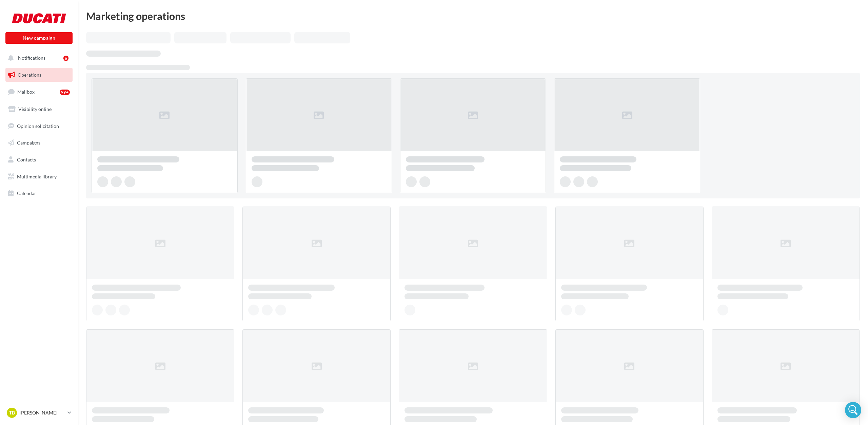 The height and width of the screenshot is (425, 868). Describe the element at coordinates (39, 75) in the screenshot. I see `a: Operations` at that location.